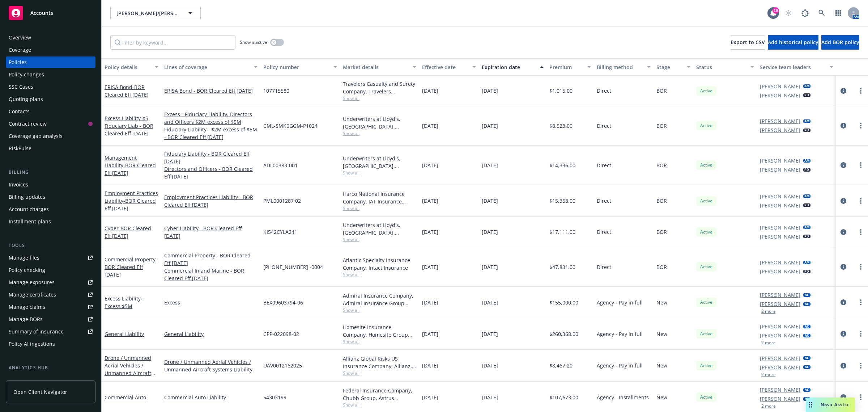  Describe the element at coordinates (37, 331) in the screenshot. I see `div: Summary of insurance` at that location.